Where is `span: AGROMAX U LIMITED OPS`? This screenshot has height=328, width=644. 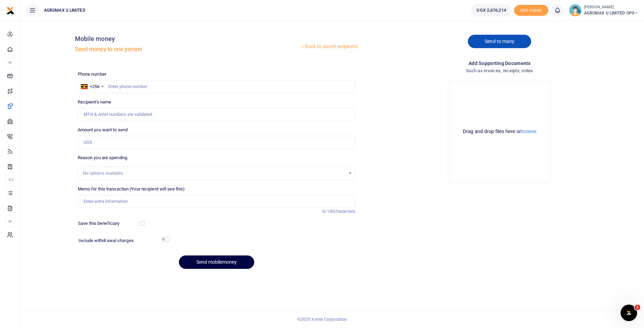 span: AGROMAX U LIMITED OPS is located at coordinates (611, 13).